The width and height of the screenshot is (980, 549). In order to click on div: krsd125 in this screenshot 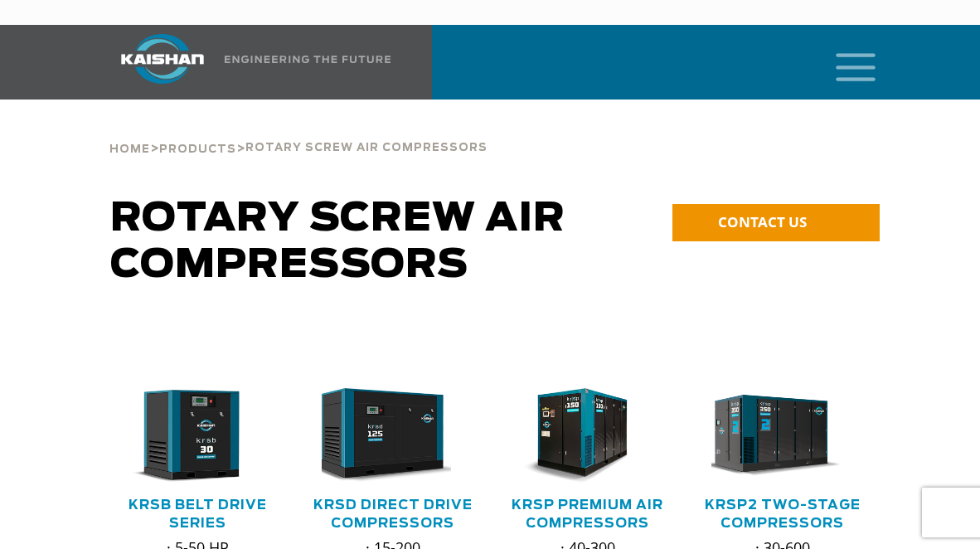, I will do `click(393, 435)`.